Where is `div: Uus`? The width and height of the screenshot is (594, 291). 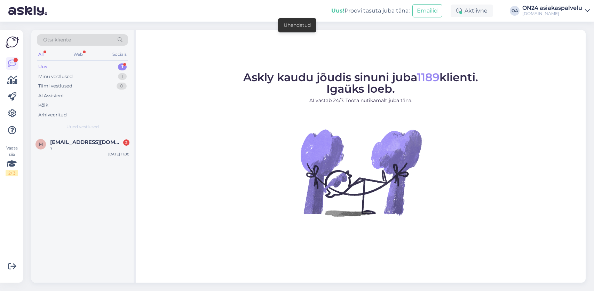 div: Uus is located at coordinates (43, 67).